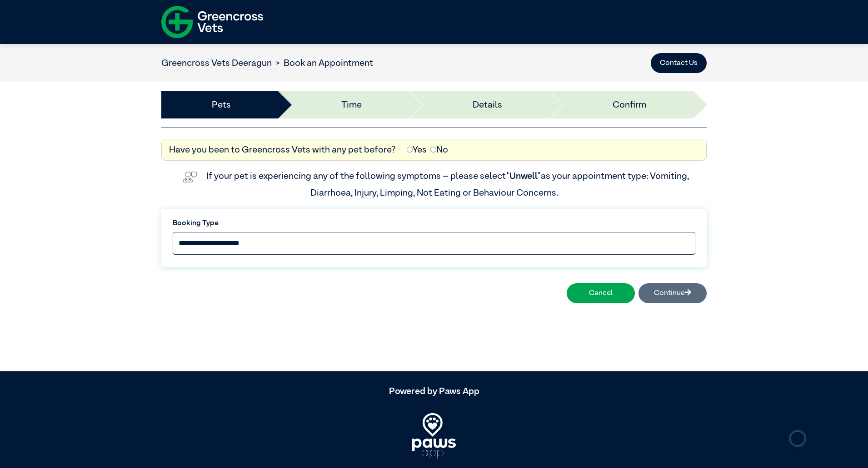 The width and height of the screenshot is (868, 468). Describe the element at coordinates (439, 150) in the screenshot. I see `label: No` at that location.